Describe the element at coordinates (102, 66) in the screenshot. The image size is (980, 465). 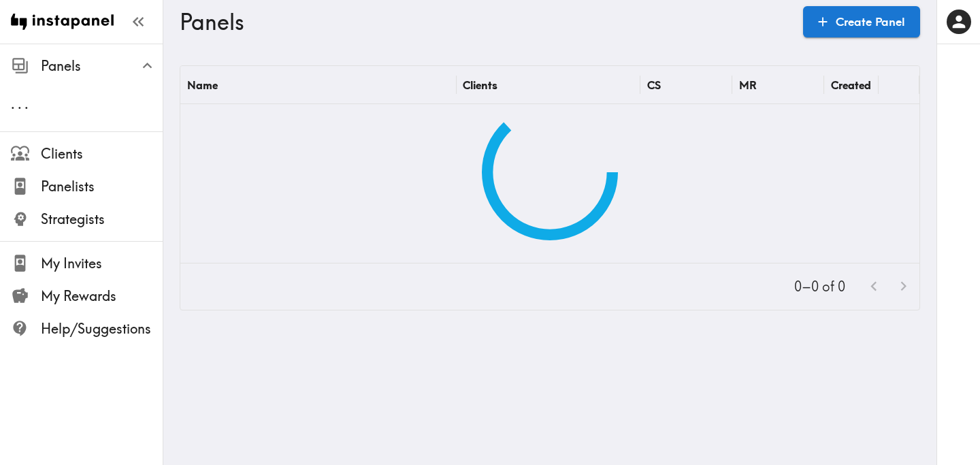
I see `span: Panels` at that location.